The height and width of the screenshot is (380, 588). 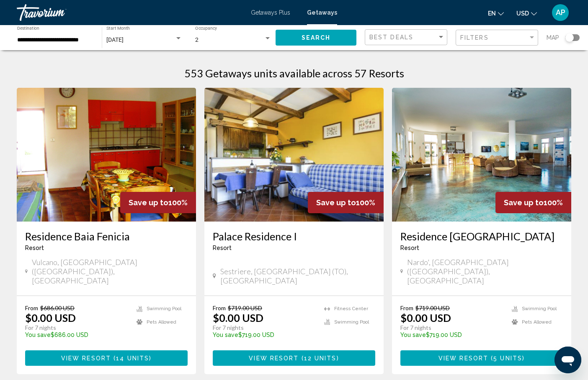 What do you see at coordinates (553, 38) in the screenshot?
I see `span: Map` at bounding box center [553, 38].